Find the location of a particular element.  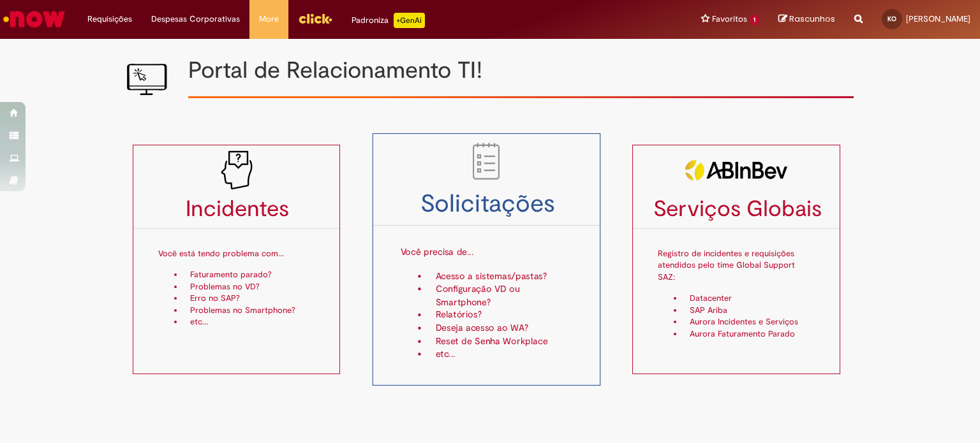

img: ServiceNow is located at coordinates (34, 19).